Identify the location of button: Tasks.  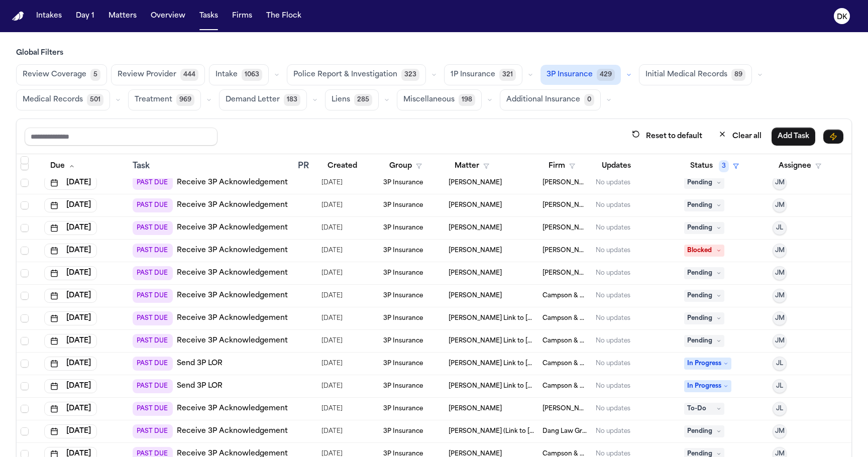
(208, 16).